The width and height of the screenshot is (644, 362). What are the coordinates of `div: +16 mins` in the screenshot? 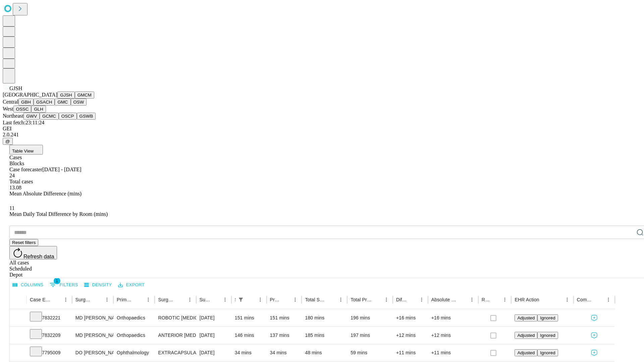 It's located at (410, 318).